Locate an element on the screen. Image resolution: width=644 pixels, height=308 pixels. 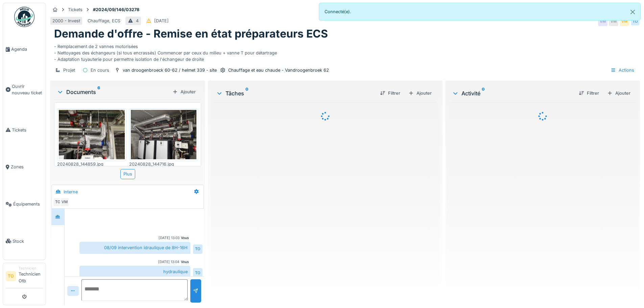
div: 4 is located at coordinates (137, 21).